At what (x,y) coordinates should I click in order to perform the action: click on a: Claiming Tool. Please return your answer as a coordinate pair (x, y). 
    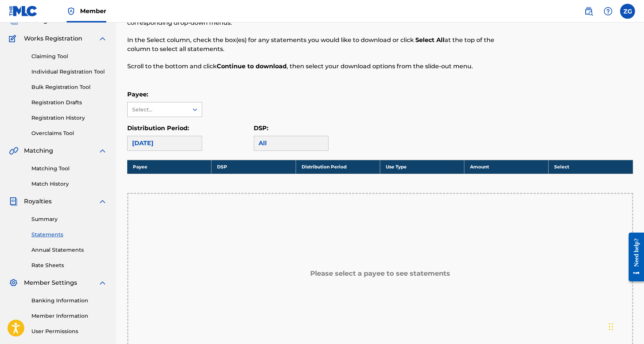
    Looking at the image, I should click on (69, 56).